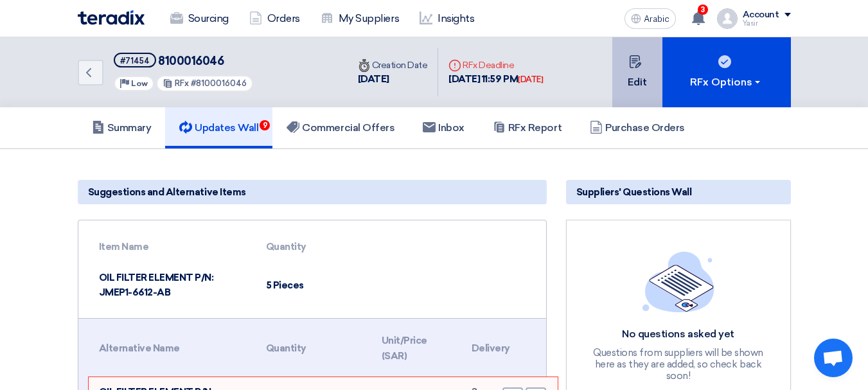 This screenshot has height=390, width=868. Describe the element at coordinates (156, 285) in the screenshot. I see `font: OIL FILTER ELEMENT P/N: JMEP1-6612-AB` at that location.